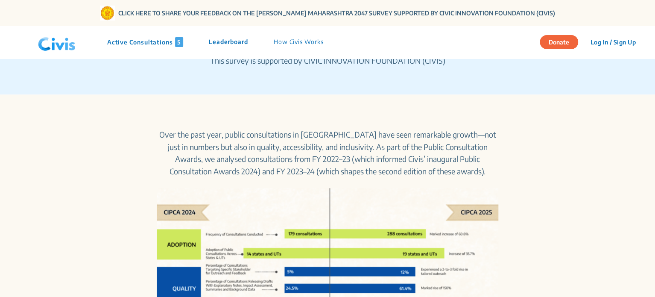 The height and width of the screenshot is (297, 655). What do you see at coordinates (145, 42) in the screenshot?
I see `p: Active Consultations` at bounding box center [145, 42].